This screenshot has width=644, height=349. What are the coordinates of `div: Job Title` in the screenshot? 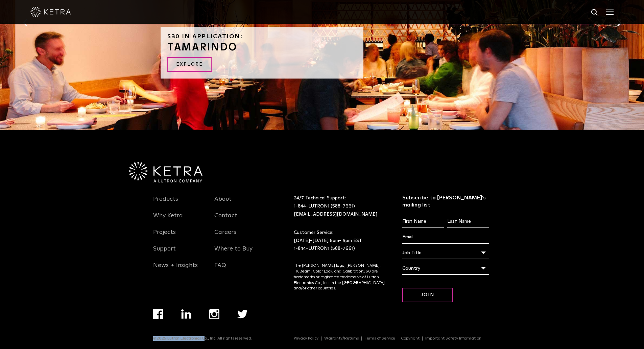 It's located at (446, 253).